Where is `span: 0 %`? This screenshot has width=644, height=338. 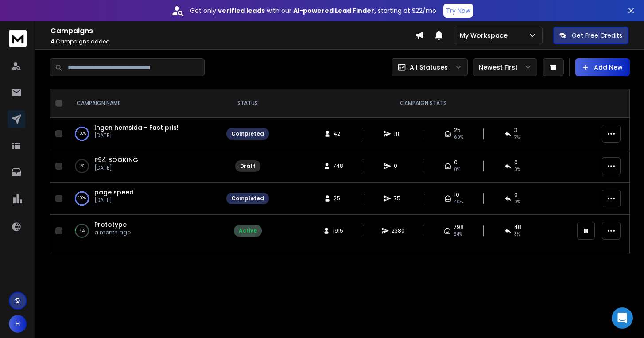
span: 0 % is located at coordinates (517, 202).